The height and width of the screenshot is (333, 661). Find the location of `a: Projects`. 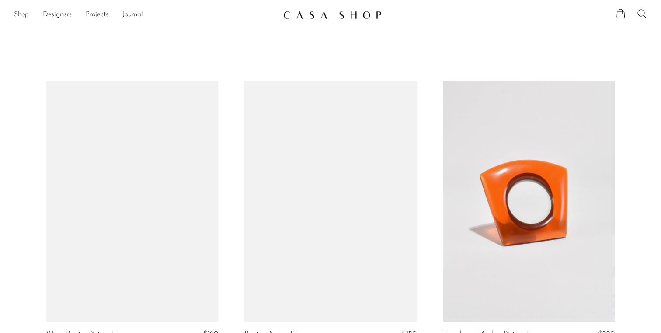

a: Projects is located at coordinates (97, 15).